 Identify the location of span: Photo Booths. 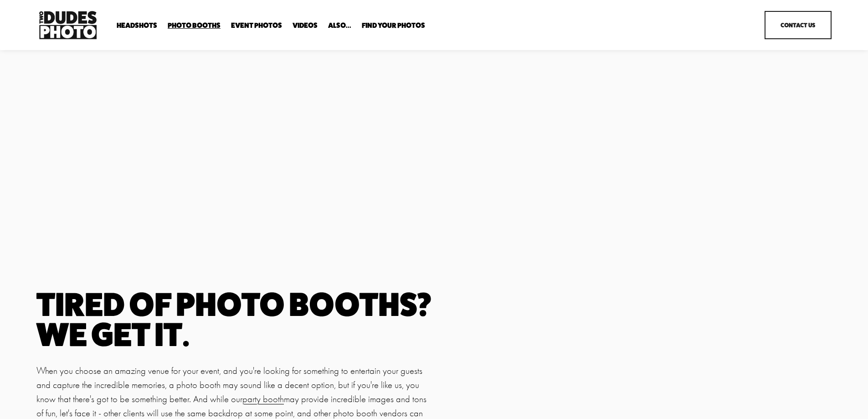
(194, 25).